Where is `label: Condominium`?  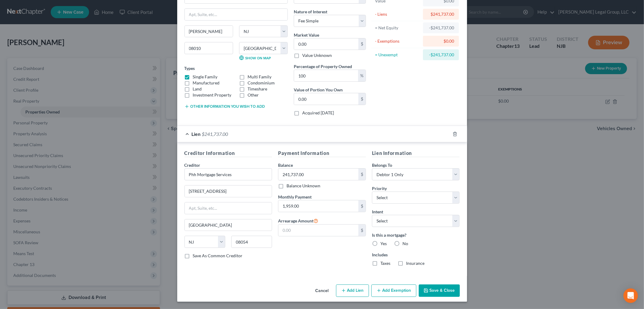 label: Condominium is located at coordinates (261, 83).